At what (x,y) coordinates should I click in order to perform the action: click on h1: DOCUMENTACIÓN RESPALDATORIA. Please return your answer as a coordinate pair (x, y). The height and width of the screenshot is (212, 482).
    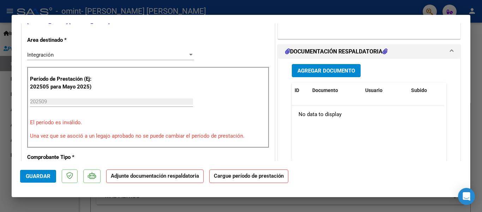
    Looking at the image, I should click on (337, 52).